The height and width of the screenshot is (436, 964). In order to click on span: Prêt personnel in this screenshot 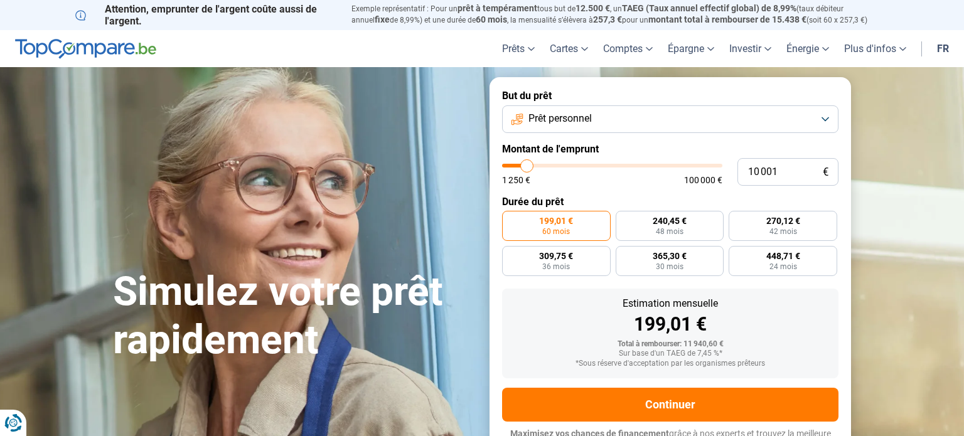, I will do `click(560, 119)`.